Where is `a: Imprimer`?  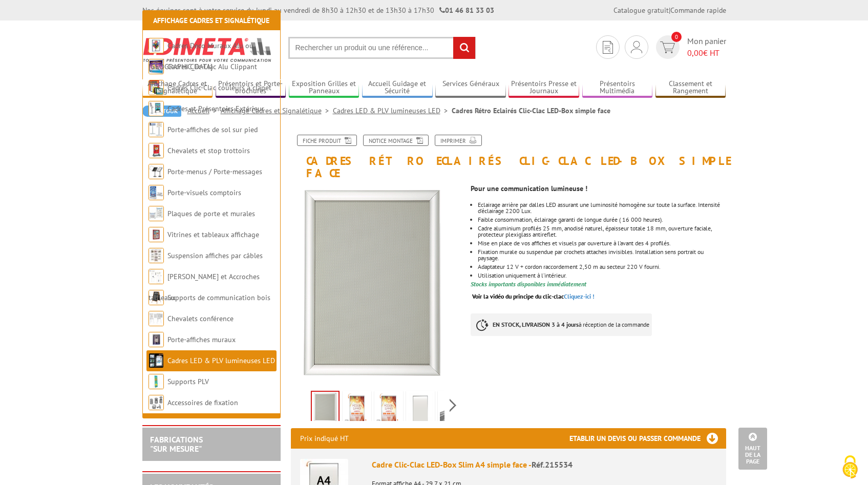
a: Imprimer is located at coordinates (458, 140).